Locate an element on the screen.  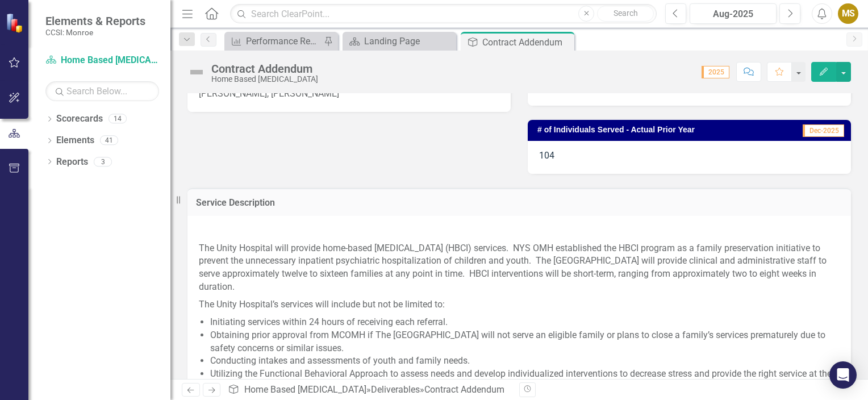
div: Performance Report is located at coordinates (283, 41).